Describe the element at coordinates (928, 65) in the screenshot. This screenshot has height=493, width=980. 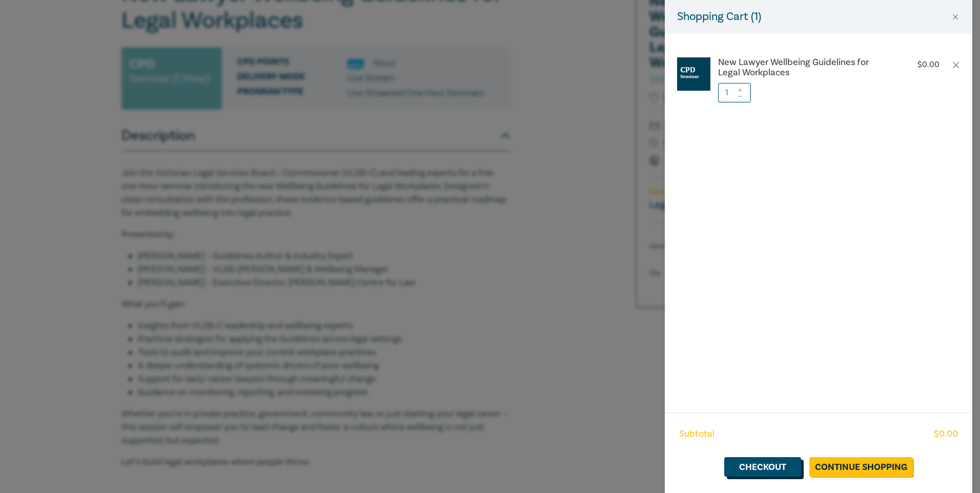
I see `p: $ 0.00` at that location.